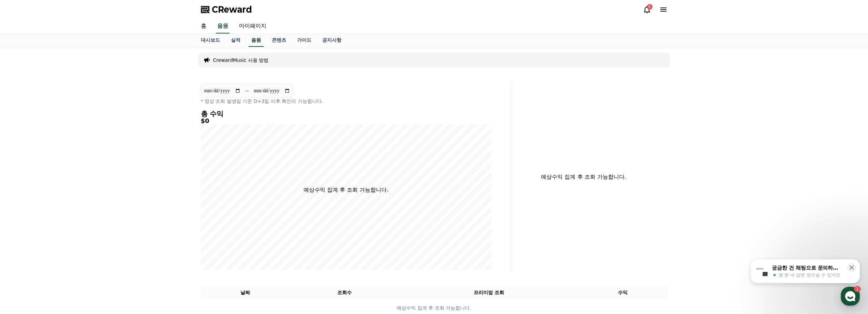  I want to click on span: 대화, so click(67, 230).